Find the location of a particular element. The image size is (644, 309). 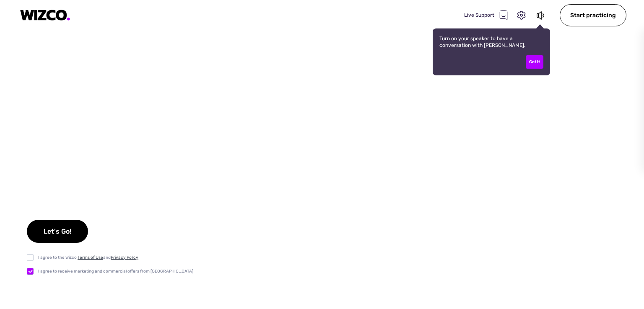

div: Live Support is located at coordinates (486, 15).